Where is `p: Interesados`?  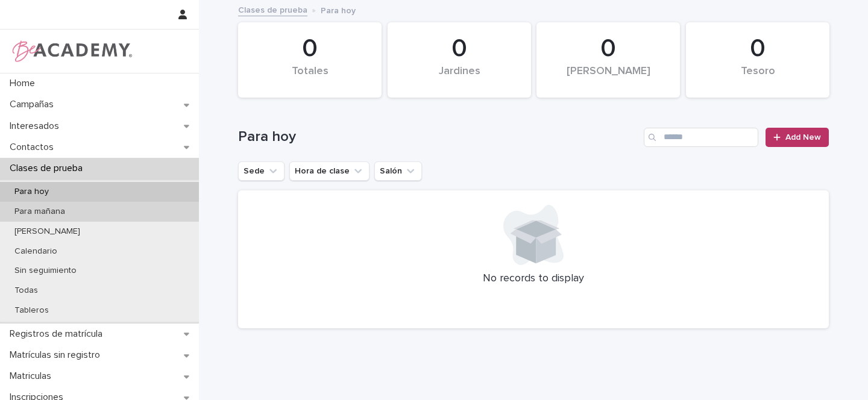 p: Interesados is located at coordinates (37, 126).